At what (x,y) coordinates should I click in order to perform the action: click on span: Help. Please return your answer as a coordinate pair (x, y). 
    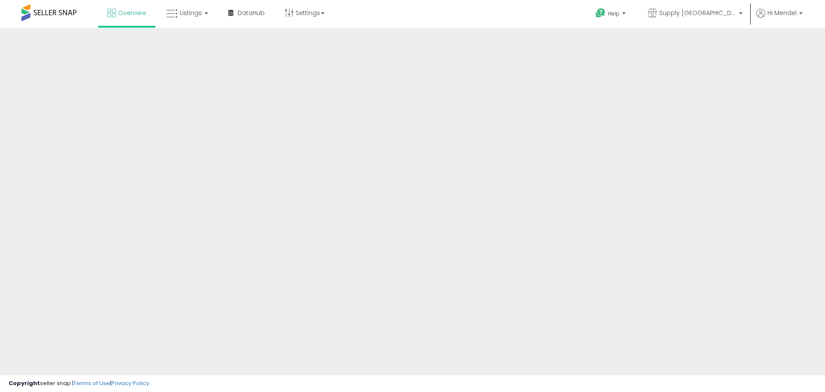
    Looking at the image, I should click on (614, 13).